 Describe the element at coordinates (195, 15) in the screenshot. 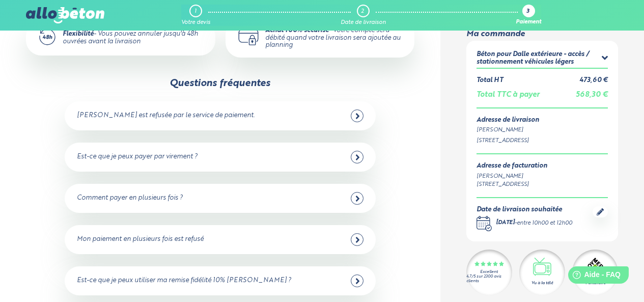

I see `a: 1 Votre devis` at that location.